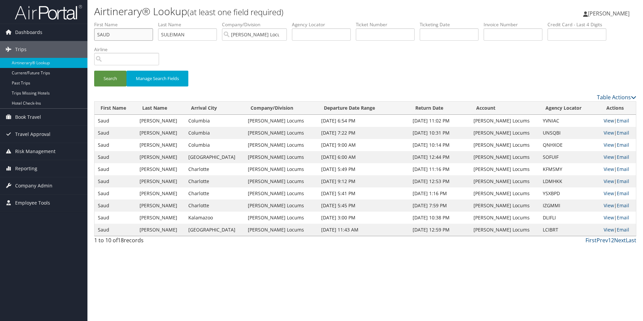 The height and width of the screenshot is (321, 643). I want to click on img: airportal-logo.png, so click(48, 12).